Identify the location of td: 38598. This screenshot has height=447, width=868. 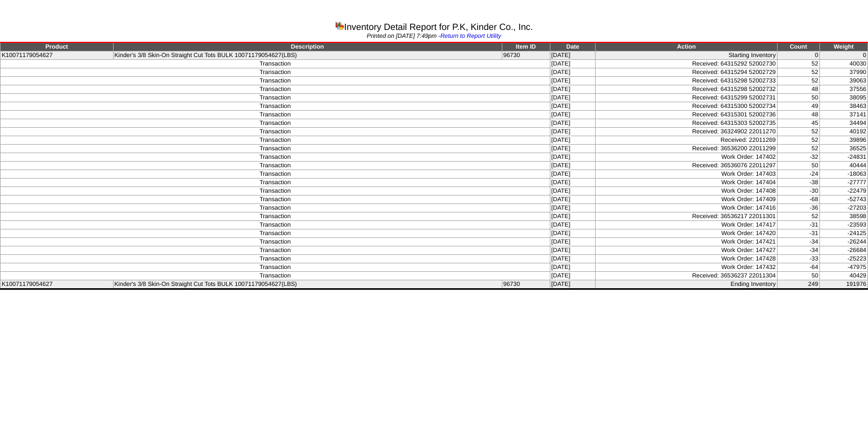
(843, 216).